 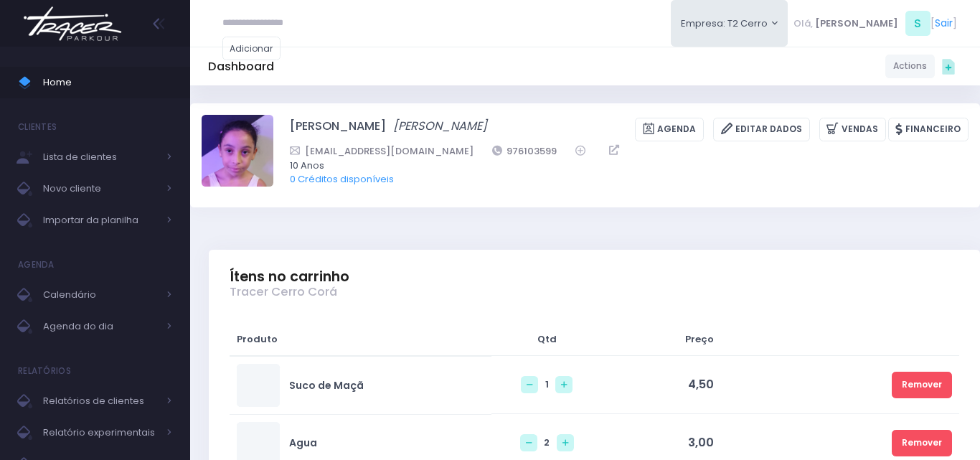 What do you see at coordinates (45, 370) in the screenshot?
I see `h4: Relatórios` at bounding box center [45, 370].